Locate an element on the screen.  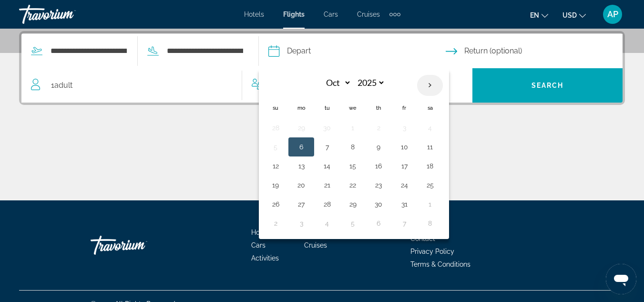
a: Terms & Conditions is located at coordinates (441, 264).